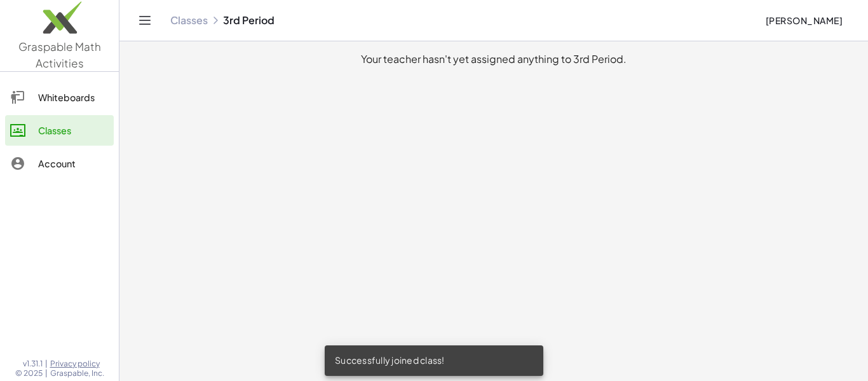 Image resolution: width=868 pixels, height=381 pixels. Describe the element at coordinates (77, 364) in the screenshot. I see `a: Privacy policy` at that location.